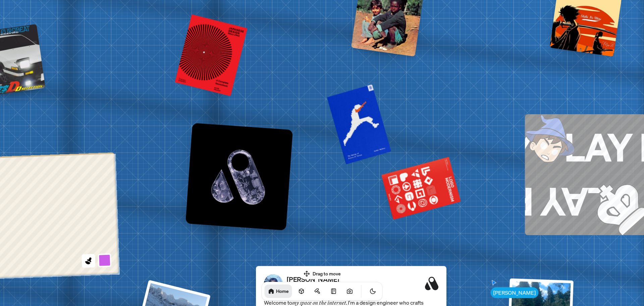 Image resolution: width=644 pixels, height=306 pixels. I want to click on a: Home, so click(278, 291).